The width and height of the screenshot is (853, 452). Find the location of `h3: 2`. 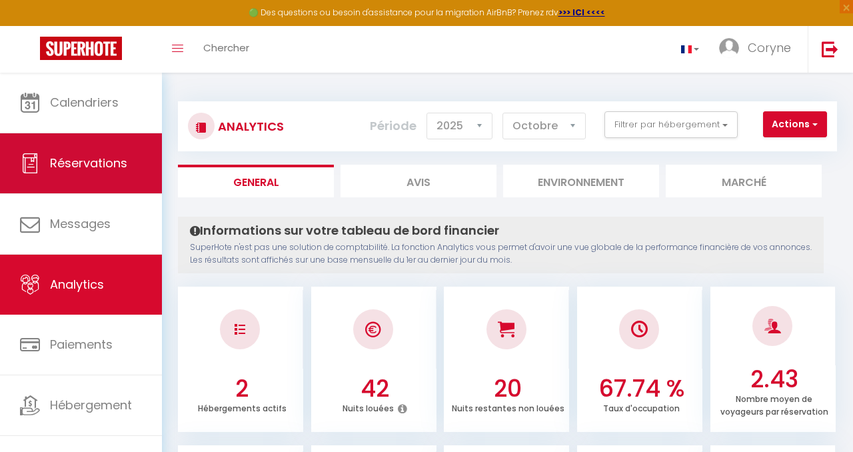

h3: 2 is located at coordinates (242, 388).